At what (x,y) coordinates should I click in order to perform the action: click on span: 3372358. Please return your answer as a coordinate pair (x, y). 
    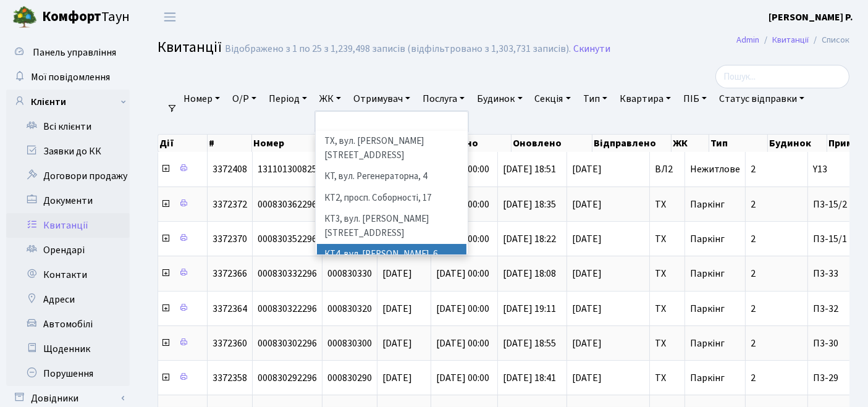
    Looking at the image, I should click on (230, 378).